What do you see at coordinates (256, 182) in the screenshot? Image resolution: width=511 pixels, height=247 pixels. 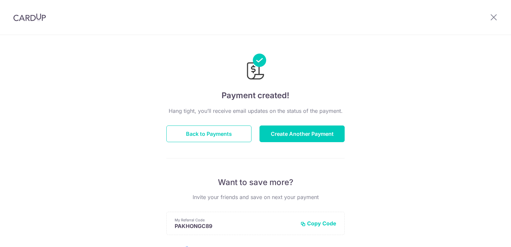 I see `p: Want to save more?` at bounding box center [256, 182].